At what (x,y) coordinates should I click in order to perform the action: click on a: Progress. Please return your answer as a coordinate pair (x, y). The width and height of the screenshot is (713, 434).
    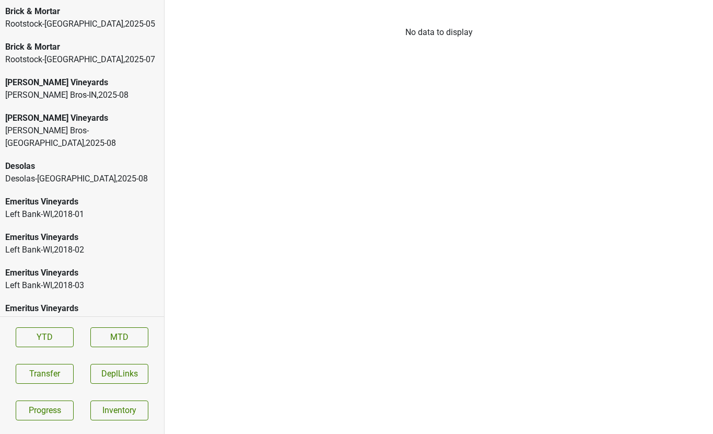
    Looking at the image, I should click on (44, 410).